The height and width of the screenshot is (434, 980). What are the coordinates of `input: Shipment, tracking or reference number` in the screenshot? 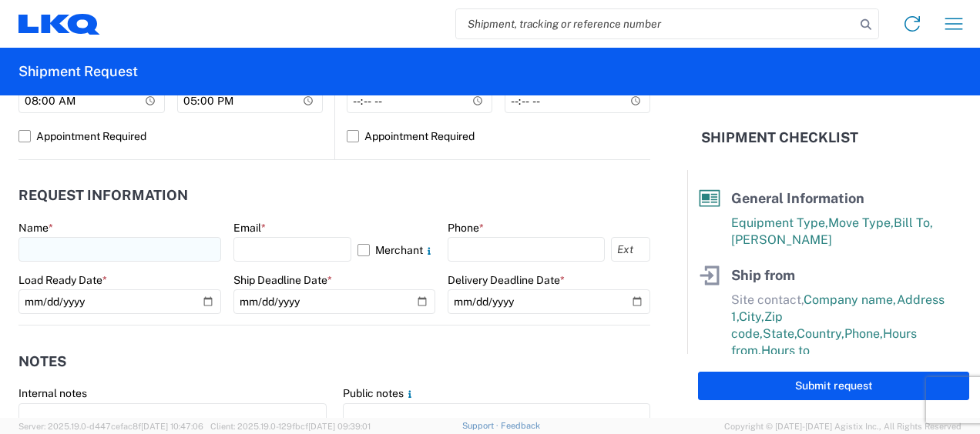 It's located at (655, 24).